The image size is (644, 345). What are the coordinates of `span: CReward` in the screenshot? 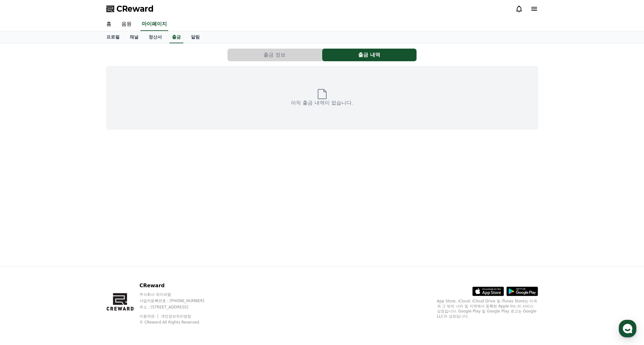 It's located at (135, 9).